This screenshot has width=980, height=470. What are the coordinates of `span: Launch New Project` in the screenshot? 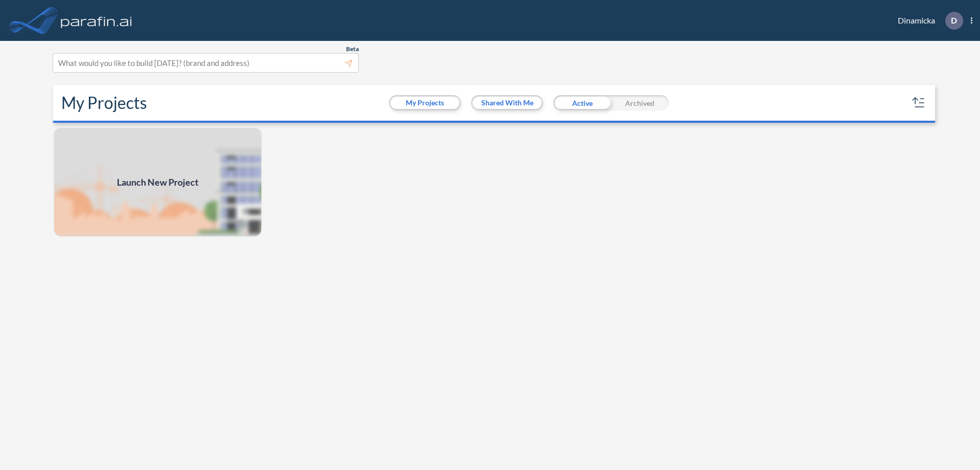 It's located at (158, 182).